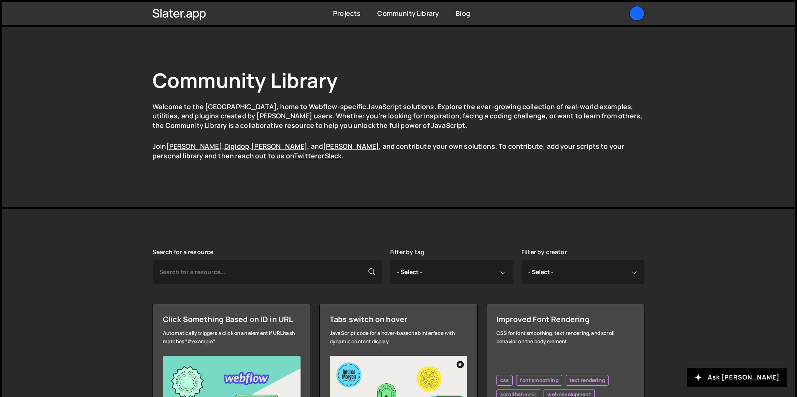  I want to click on div: Automatically triggers a click on an element if URL hash matches "#example"., so click(232, 338).